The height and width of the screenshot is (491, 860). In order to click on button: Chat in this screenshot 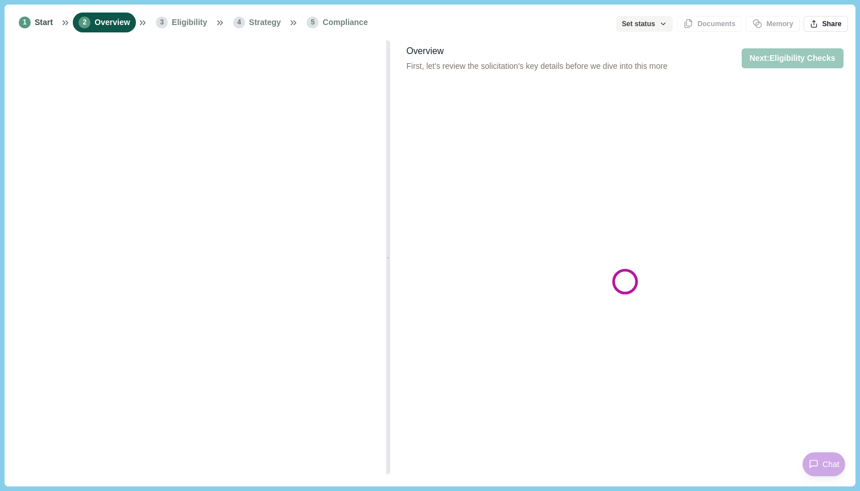, I will do `click(824, 464)`.